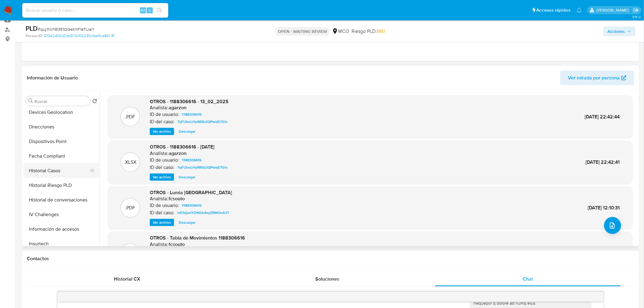 Image resolution: width=644 pixels, height=308 pixels. I want to click on button: search-icon, so click(160, 10).